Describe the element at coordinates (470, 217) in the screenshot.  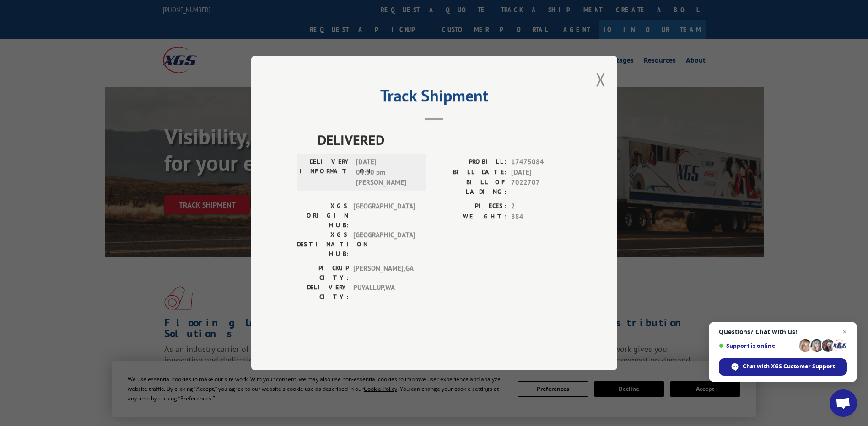
I see `label: WEIGHT:` at that location.